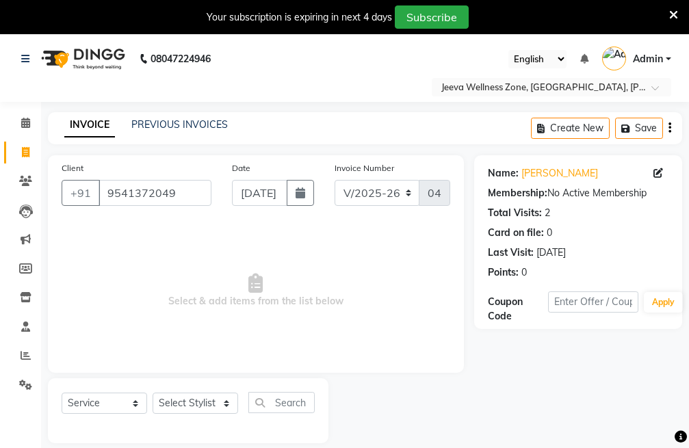 The image size is (689, 448). Describe the element at coordinates (181, 59) in the screenshot. I see `b: 08047224946` at that location.